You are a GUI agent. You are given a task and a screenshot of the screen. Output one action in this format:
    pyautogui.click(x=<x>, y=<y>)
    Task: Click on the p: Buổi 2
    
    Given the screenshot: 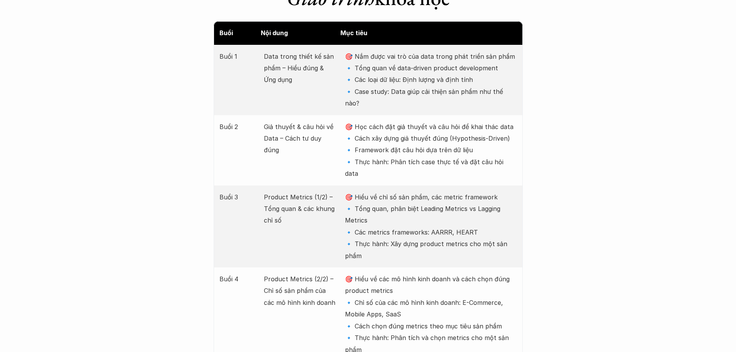 What is the action you would take?
    pyautogui.click(x=238, y=127)
    